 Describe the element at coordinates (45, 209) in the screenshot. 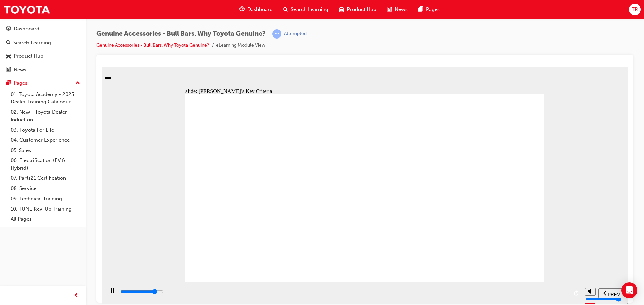

I see `a: 10. TUNE Rev-Up Training` at that location.